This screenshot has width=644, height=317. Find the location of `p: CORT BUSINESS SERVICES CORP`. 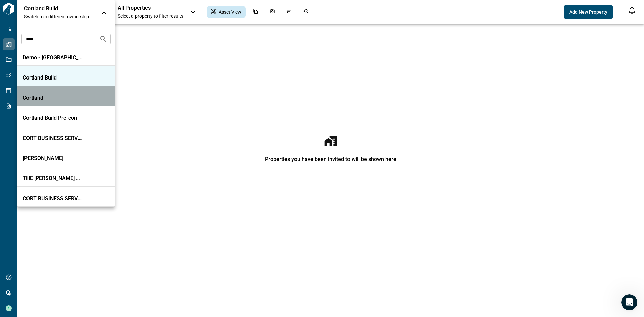

p: CORT BUSINESS SERVICES CORP is located at coordinates (53, 198).